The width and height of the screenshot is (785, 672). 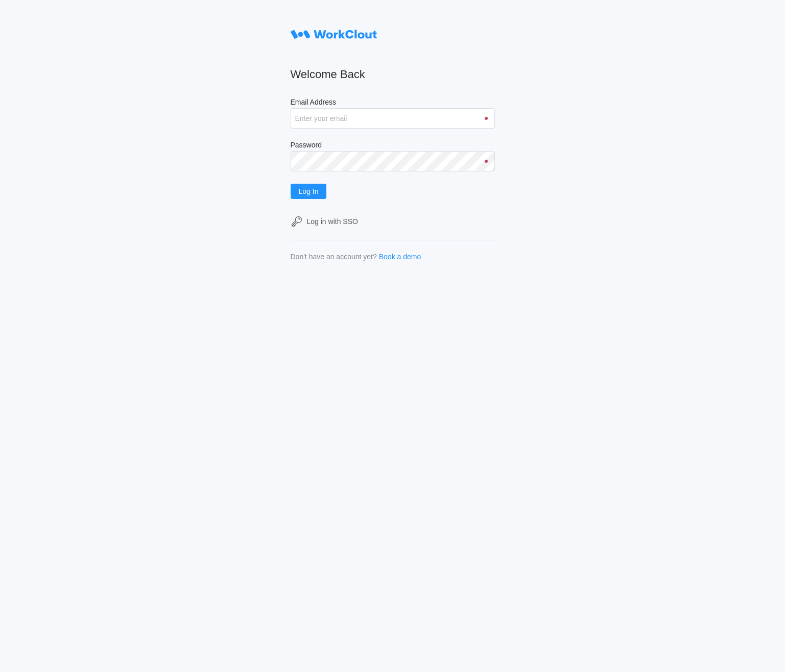 I want to click on div: Book a demo, so click(x=400, y=257).